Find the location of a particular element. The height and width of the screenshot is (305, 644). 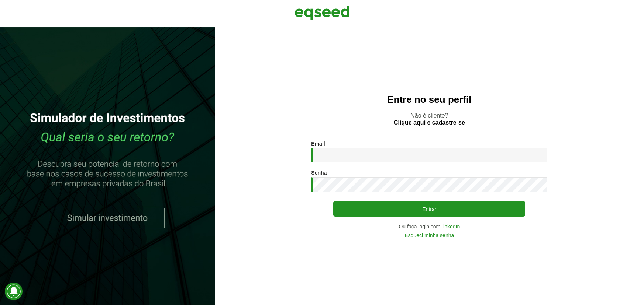

img: EqSeed Logo is located at coordinates (322, 13).